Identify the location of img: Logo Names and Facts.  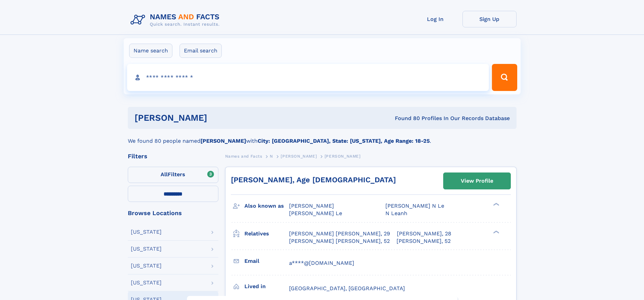
(176, 20).